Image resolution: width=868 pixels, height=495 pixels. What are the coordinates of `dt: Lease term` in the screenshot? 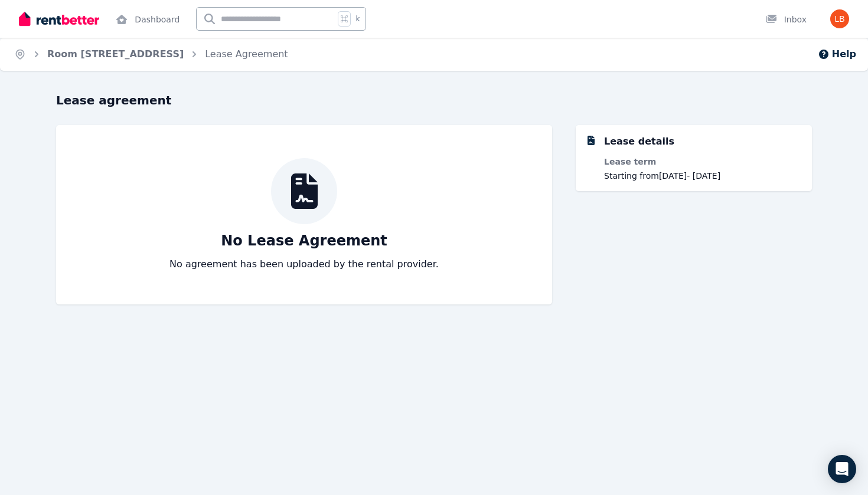 It's located at (662, 162).